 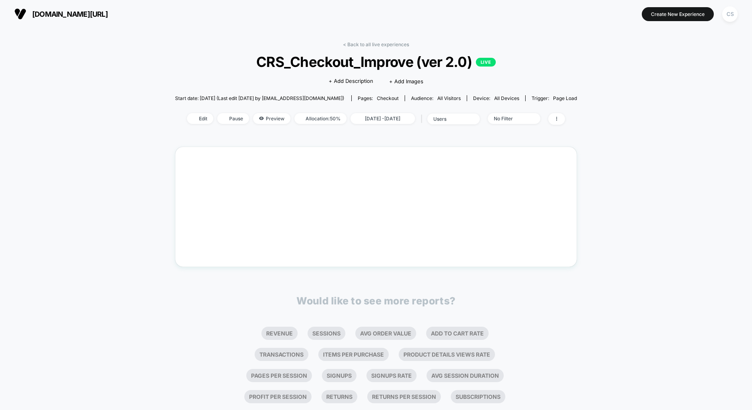 I want to click on span: + Add Images, so click(x=406, y=81).